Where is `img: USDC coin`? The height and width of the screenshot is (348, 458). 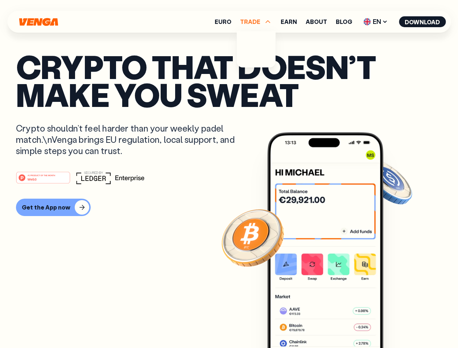 img: USDC coin is located at coordinates (387, 182).